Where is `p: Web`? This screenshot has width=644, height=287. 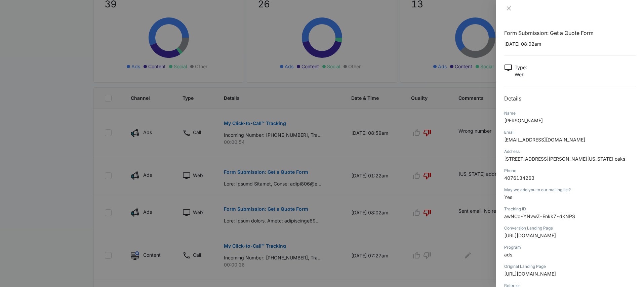 p: Web is located at coordinates (521, 75).